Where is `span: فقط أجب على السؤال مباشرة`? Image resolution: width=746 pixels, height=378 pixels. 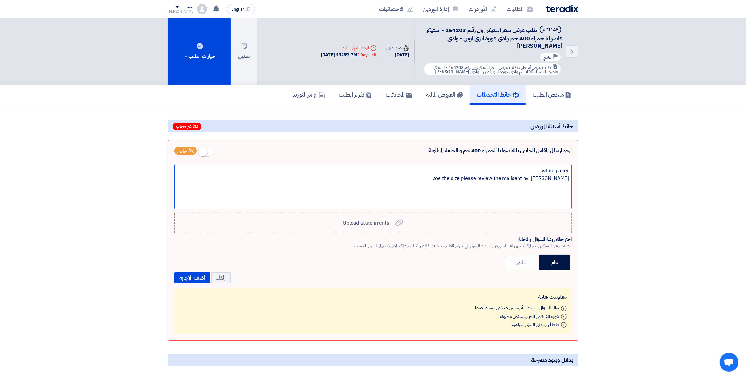
span: فقط أجب على السؤال مباشرة is located at coordinates (536, 325).